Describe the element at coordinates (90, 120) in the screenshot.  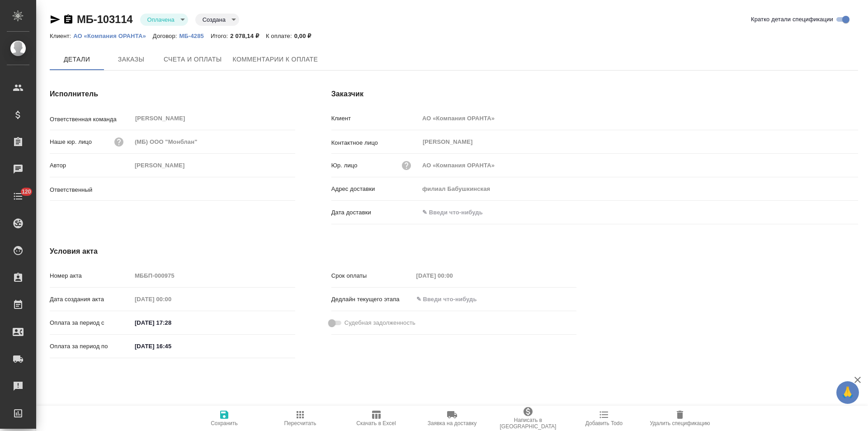
I see `p: Ответственная команда` at that location.